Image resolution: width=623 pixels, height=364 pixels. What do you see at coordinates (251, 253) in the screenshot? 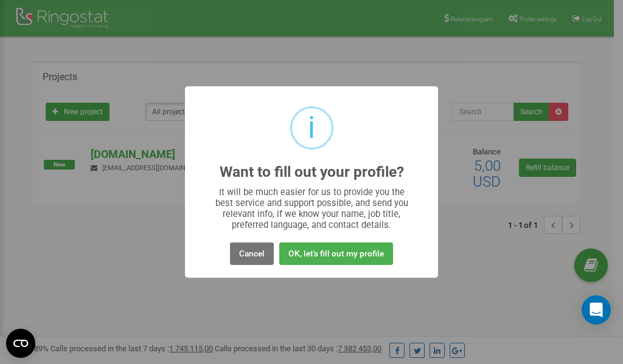
I see `button: Cancel` at bounding box center [251, 253].